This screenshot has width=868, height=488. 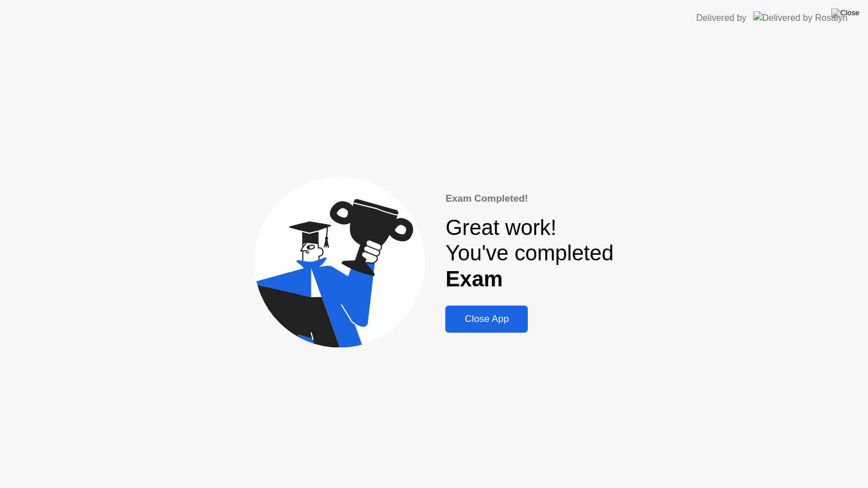 What do you see at coordinates (474, 279) in the screenshot?
I see `b: Exam` at bounding box center [474, 279].